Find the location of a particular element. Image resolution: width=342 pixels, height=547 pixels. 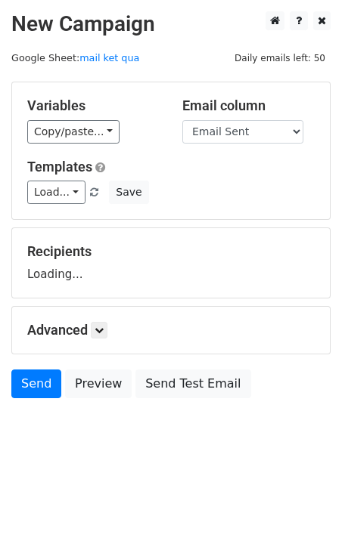

h5: Email column is located at coordinates (248, 106).